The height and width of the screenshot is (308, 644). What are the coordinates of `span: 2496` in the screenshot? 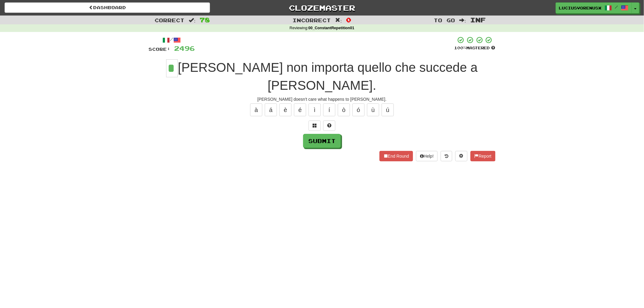 It's located at (184, 48).